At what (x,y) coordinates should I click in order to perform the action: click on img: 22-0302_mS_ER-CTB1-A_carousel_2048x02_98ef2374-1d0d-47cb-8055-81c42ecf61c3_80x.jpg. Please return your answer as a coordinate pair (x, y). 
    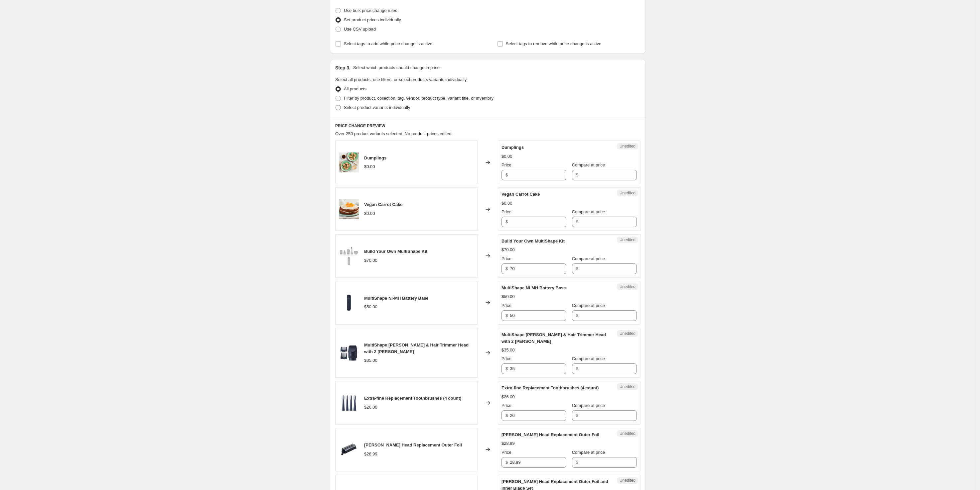
    Looking at the image, I should click on (349, 403).